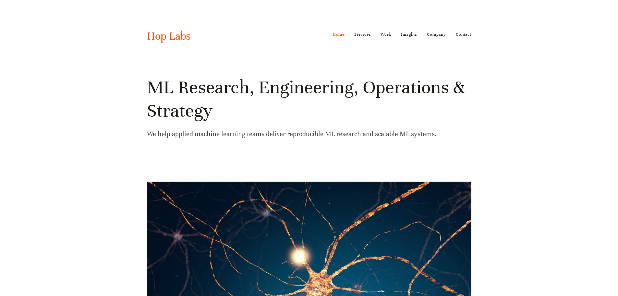 The width and height of the screenshot is (618, 296). What do you see at coordinates (309, 99) in the screenshot?
I see `h1: ML Research, Engineering, Operations & Strategy` at bounding box center [309, 99].